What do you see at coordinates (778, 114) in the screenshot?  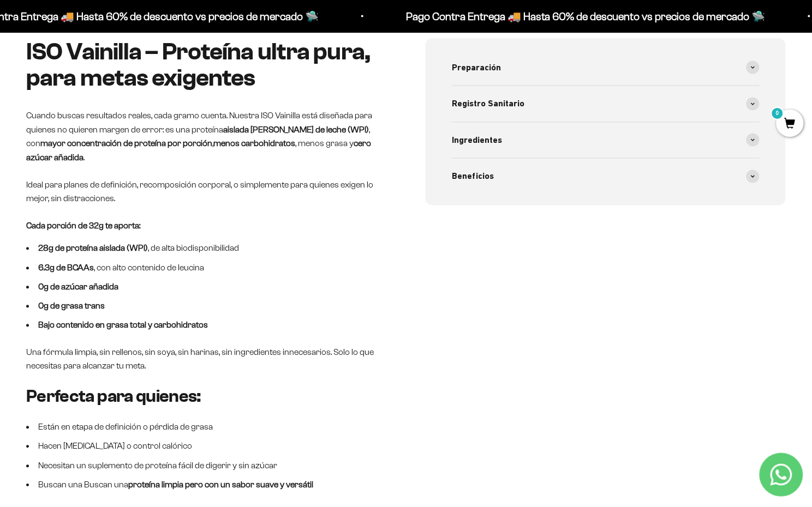 I see `mark: 0` at bounding box center [778, 114].